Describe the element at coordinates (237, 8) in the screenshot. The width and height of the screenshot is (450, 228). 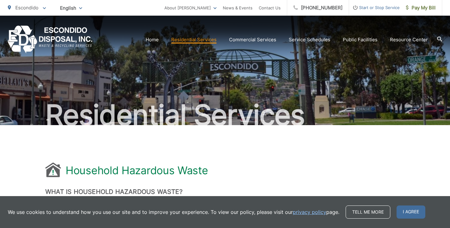
I see `a: News & Events` at that location.